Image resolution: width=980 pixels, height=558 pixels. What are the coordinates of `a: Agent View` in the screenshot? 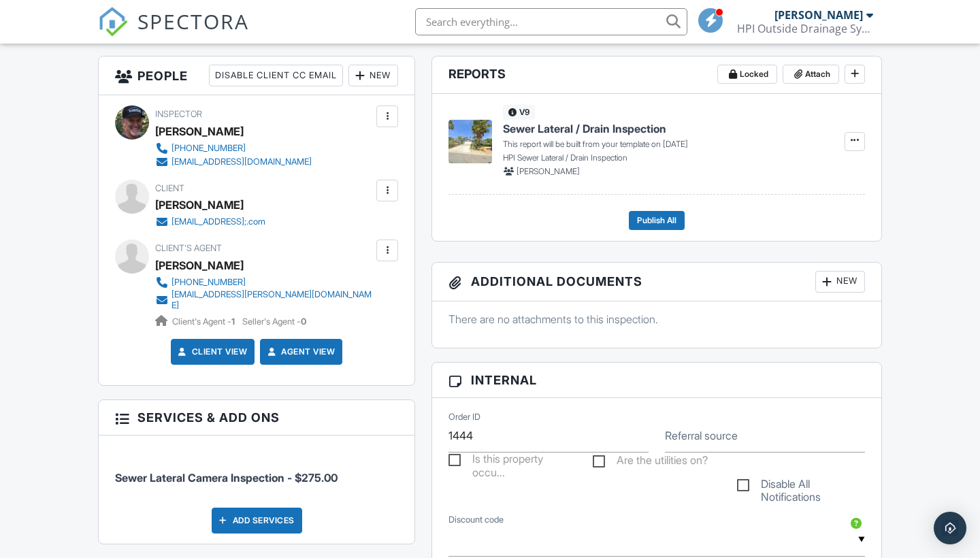 It's located at (300, 352).